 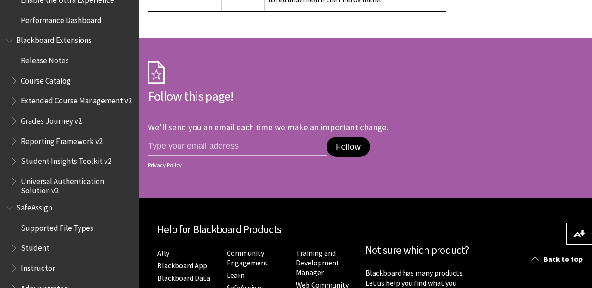 What do you see at coordinates (182, 266) in the screenshot?
I see `a: Blackboard App` at bounding box center [182, 266].